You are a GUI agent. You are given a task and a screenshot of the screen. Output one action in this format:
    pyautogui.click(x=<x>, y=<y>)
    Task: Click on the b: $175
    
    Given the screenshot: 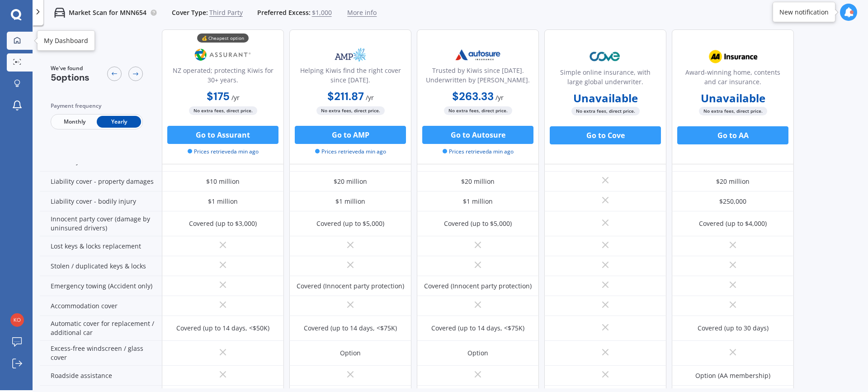 What is the action you would take?
    pyautogui.click(x=218, y=96)
    